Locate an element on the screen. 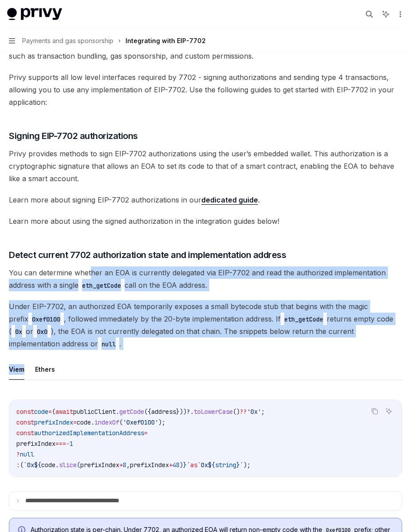 Image resolution: width=411 pixels, height=532 pixels. button: Ethers is located at coordinates (45, 369).